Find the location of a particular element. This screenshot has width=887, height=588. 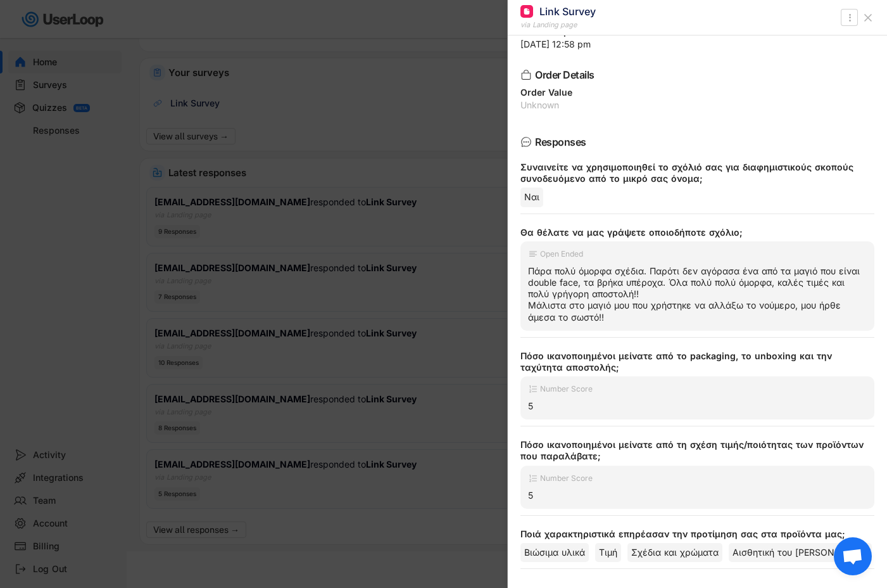

div: Responses is located at coordinates (695, 142).